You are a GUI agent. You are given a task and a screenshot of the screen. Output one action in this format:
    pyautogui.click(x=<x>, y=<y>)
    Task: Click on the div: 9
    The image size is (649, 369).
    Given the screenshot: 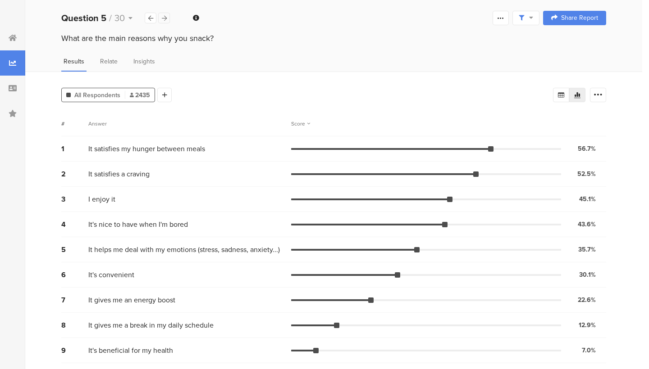 What is the action you would take?
    pyautogui.click(x=75, y=351)
    